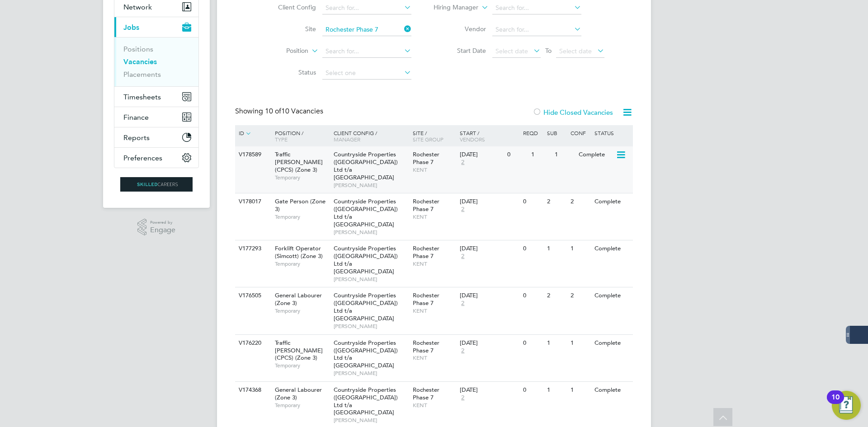 The height and width of the screenshot is (427, 868). Describe the element at coordinates (252, 154) in the screenshot. I see `div: V178589` at that location.